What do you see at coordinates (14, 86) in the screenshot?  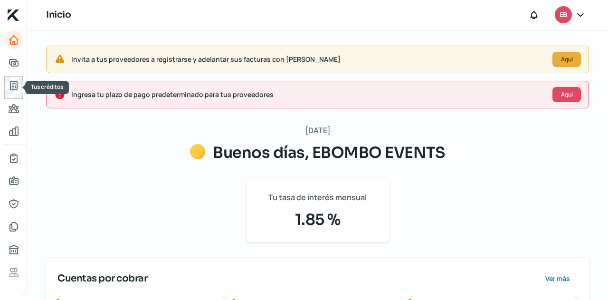 I see `a: Tus créditos` at bounding box center [14, 86].